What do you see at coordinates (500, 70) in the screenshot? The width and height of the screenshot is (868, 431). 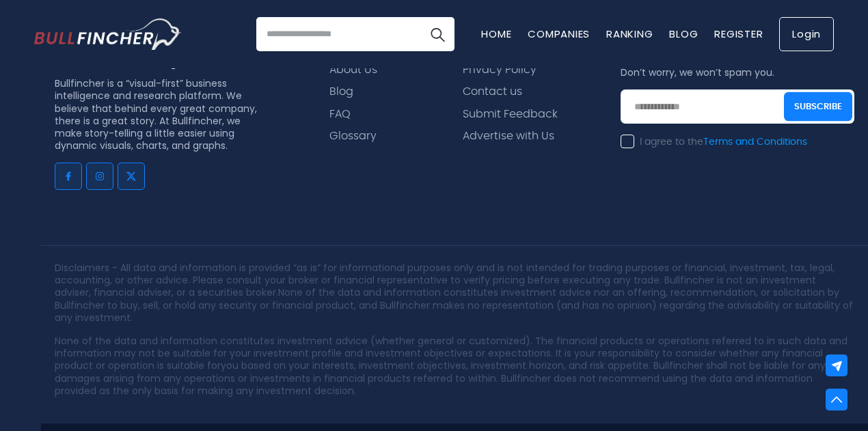 I see `a: Privacy Policy` at bounding box center [500, 70].